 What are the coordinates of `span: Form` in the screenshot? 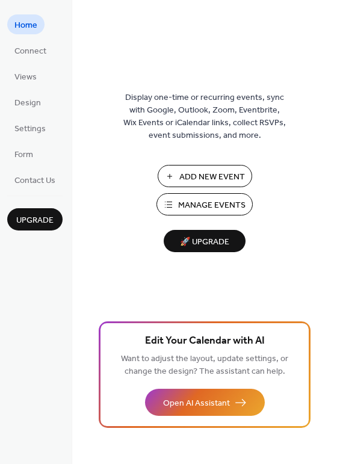 It's located at (23, 155).